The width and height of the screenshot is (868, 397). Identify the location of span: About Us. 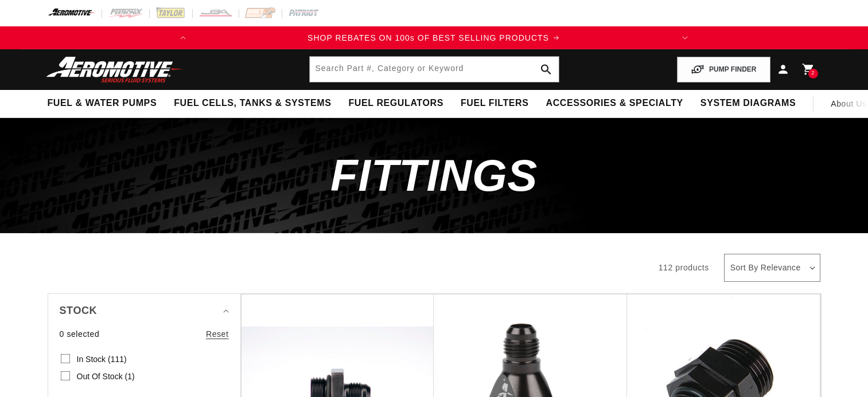
(849, 104).